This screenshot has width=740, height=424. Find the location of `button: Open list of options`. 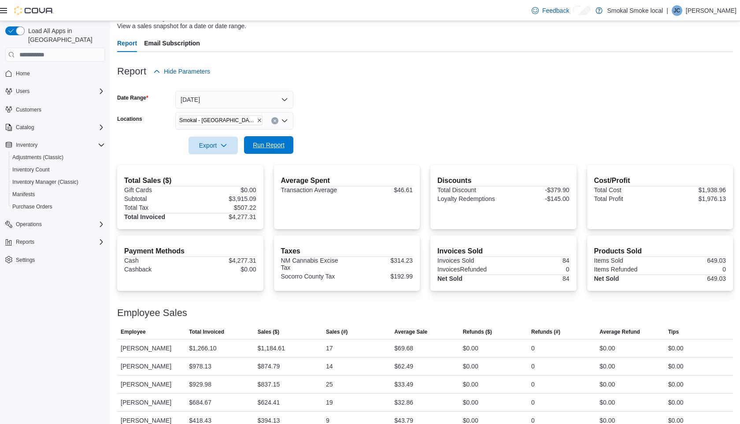

button: Open list of options is located at coordinates (284, 121).